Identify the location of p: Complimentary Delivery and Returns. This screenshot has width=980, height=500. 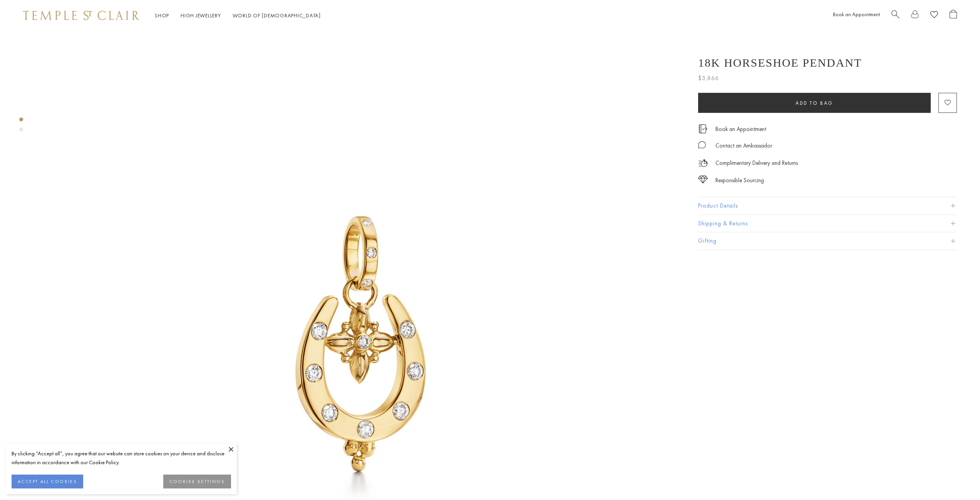
(757, 163).